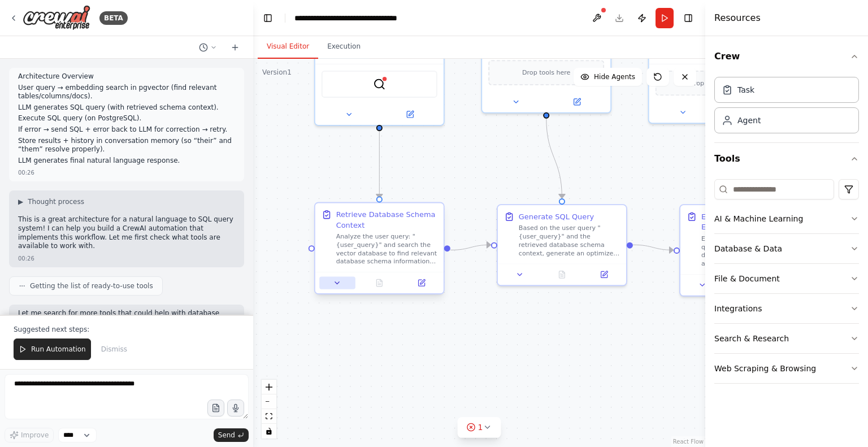  What do you see at coordinates (787, 283) in the screenshot?
I see `div: Tools` at bounding box center [787, 283].